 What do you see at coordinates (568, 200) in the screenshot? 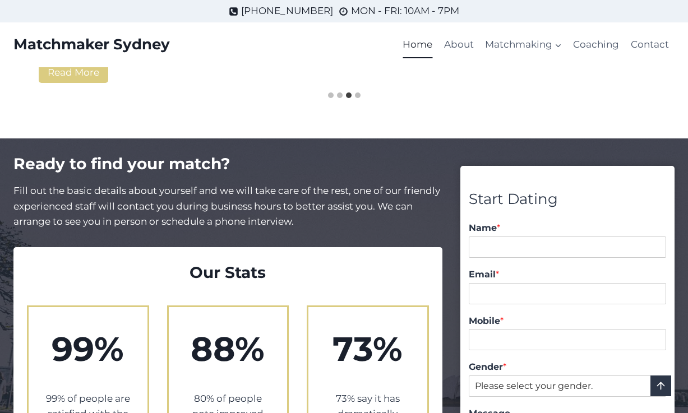
I see `div: Start Dating` at bounding box center [568, 200].